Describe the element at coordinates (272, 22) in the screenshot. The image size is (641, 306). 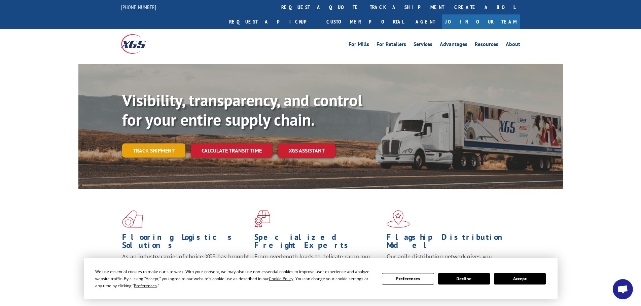
I see `a: Request a pickup` at that location.